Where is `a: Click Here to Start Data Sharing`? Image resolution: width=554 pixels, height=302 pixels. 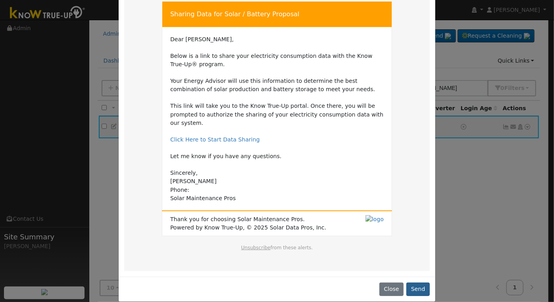 a: Click Here to Start Data Sharing is located at coordinates (215, 140).